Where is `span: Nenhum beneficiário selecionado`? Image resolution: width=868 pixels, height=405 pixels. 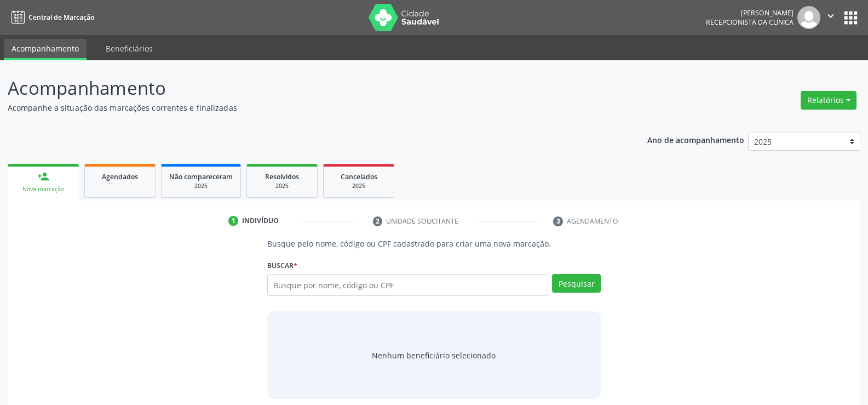 span: Nenhum beneficiário selecionado is located at coordinates (434, 355).